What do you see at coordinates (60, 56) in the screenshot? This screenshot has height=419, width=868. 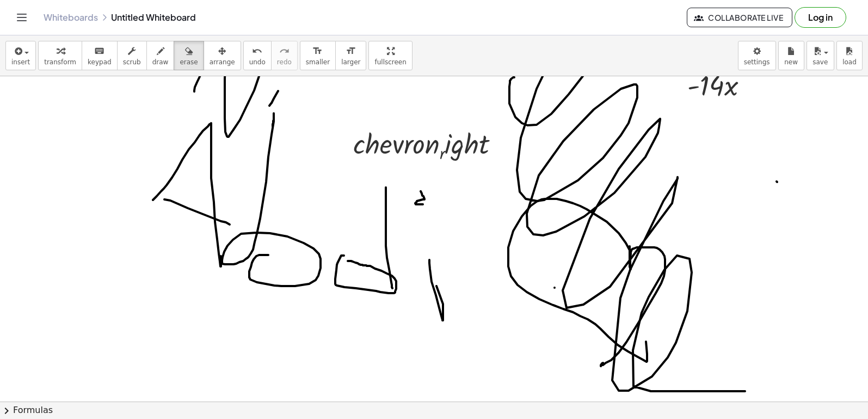 I see `button: transform` at bounding box center [60, 56].